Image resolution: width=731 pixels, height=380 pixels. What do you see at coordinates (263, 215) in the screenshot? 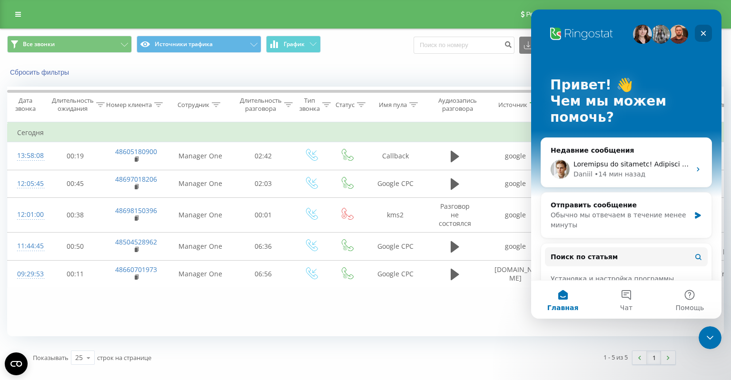
I see `td: 00:01` at bounding box center [263, 215].